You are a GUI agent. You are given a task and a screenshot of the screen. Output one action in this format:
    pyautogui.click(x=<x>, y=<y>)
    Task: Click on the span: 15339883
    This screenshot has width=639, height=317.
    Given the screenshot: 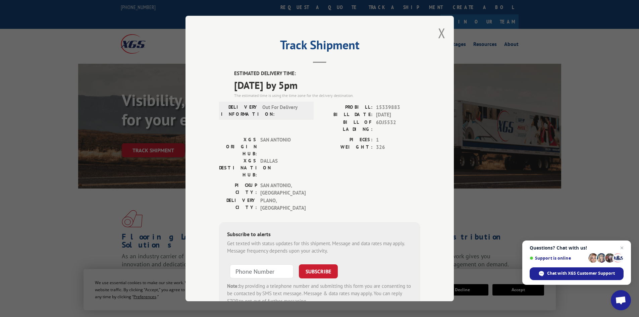 What is the action you would take?
    pyautogui.click(x=398, y=107)
    